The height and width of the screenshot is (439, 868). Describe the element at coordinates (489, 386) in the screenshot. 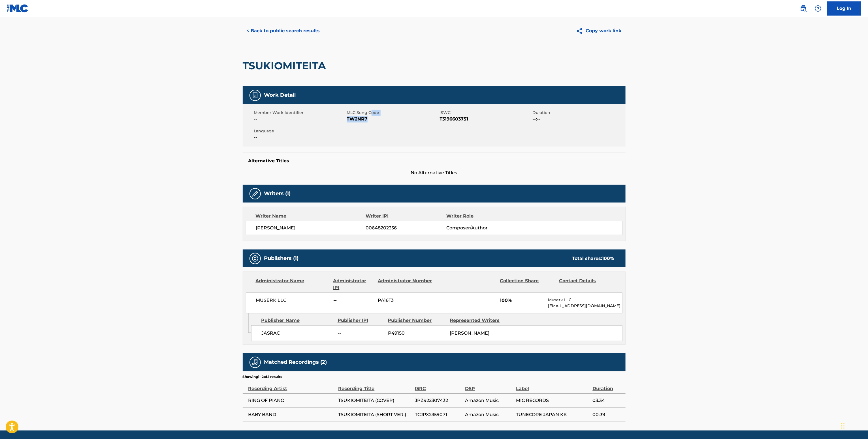

I see `div: DSP` at that location.